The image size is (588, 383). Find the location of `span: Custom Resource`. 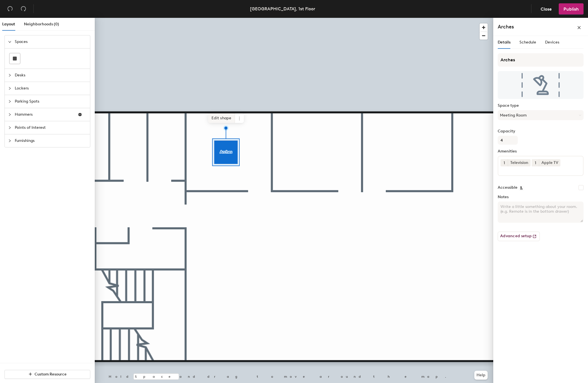

span: Custom Resource is located at coordinates (50, 374).